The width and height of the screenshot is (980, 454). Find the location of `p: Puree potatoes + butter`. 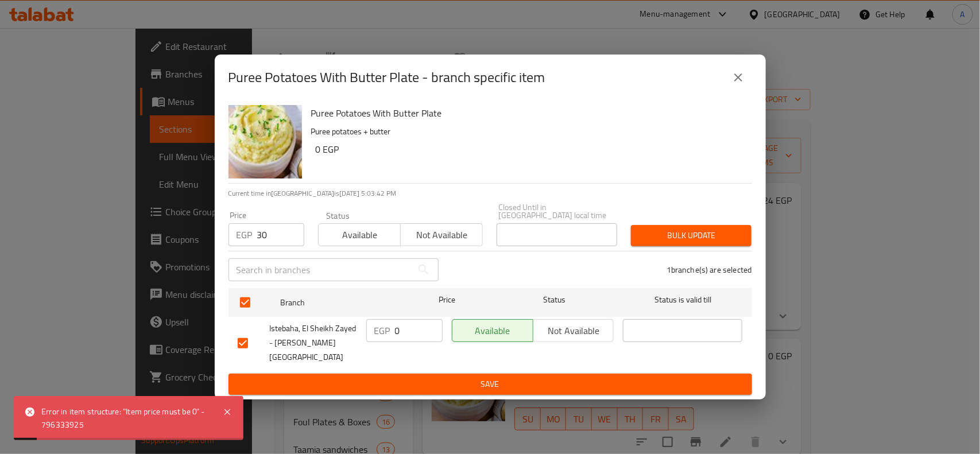

p: Puree potatoes + butter is located at coordinates (527, 131).